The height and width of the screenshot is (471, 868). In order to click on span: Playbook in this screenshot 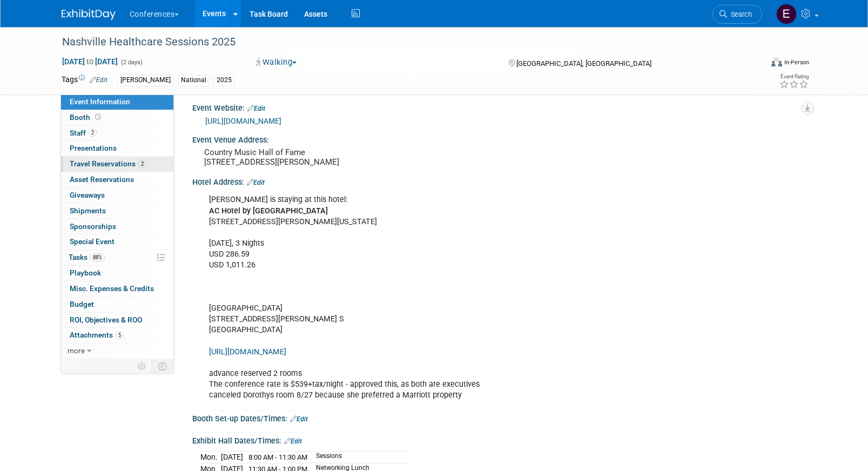, I will do `click(86, 273)`.